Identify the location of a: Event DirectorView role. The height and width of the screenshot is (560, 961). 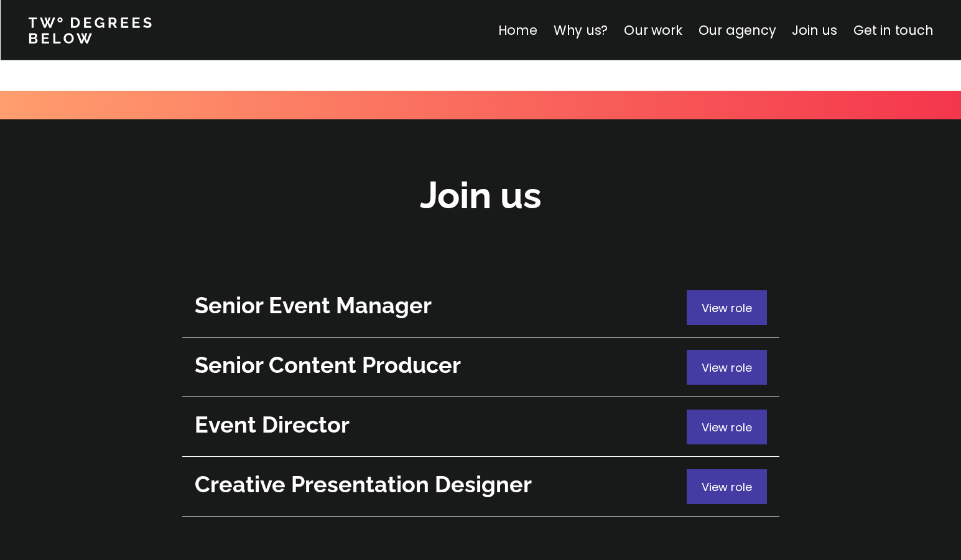
(480, 427).